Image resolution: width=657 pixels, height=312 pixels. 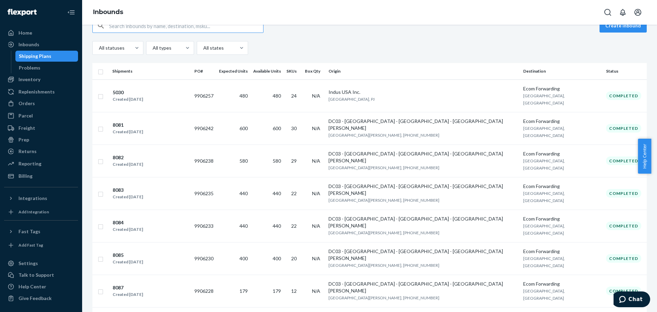 I want to click on th: Status, so click(x=625, y=71).